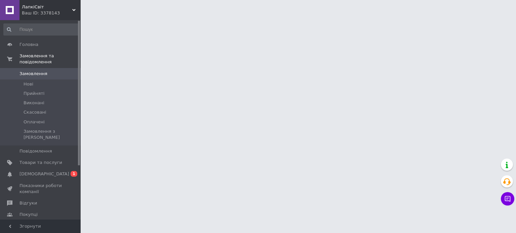 The image size is (516, 233). I want to click on span: 1, so click(74, 174).